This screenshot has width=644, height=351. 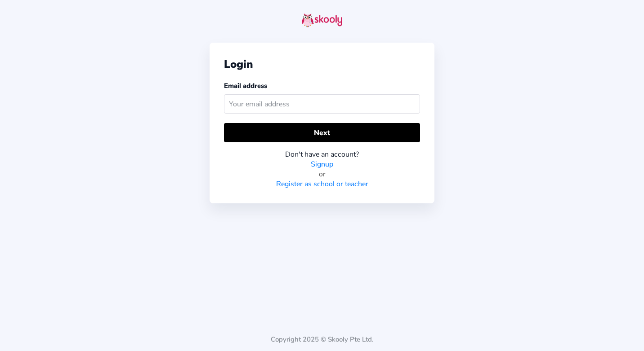 What do you see at coordinates (322, 20) in the screenshot?
I see `img: skooly-logo.png` at bounding box center [322, 20].